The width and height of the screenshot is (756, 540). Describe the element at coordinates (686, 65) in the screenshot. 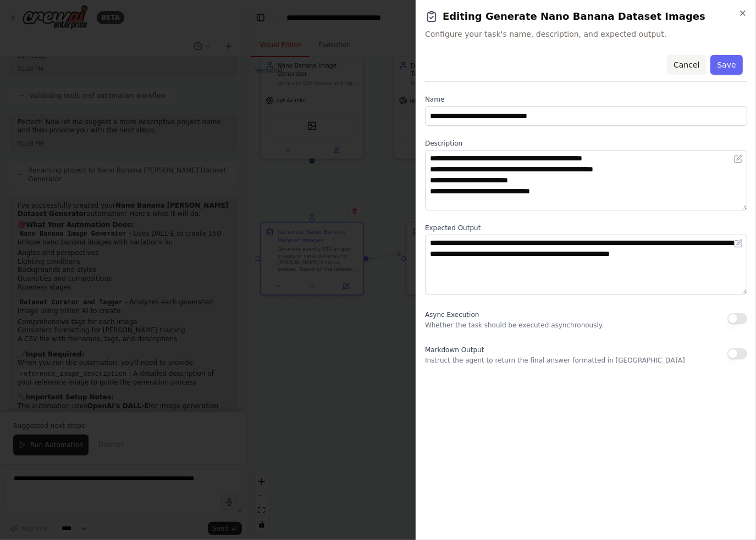

I see `button: Cancel` at that location.